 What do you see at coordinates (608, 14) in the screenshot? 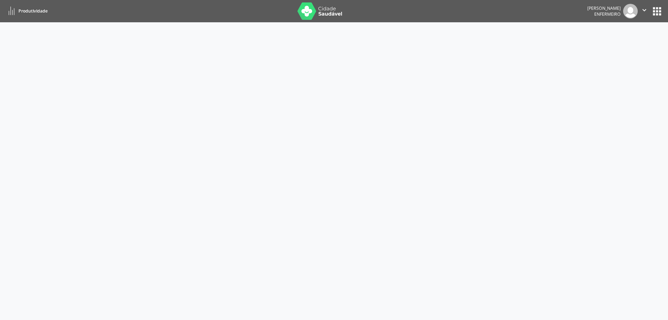
I see `span: Enfermeiro` at bounding box center [608, 14].